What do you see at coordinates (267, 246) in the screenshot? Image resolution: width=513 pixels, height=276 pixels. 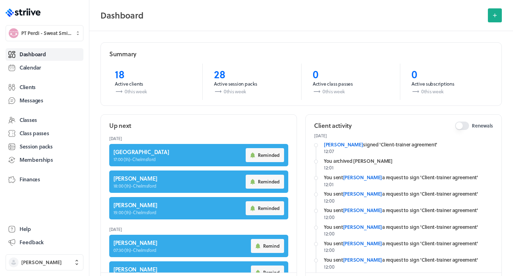 I see `button: Remind` at bounding box center [267, 246].